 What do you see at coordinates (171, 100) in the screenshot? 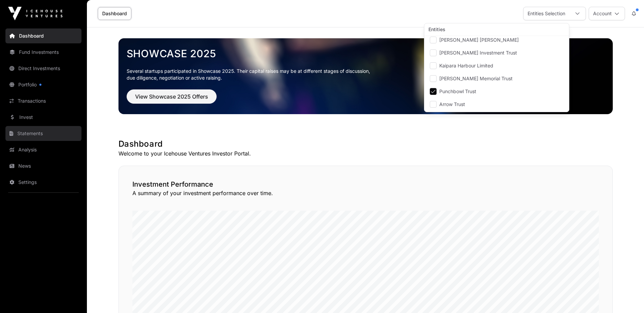
I see `a: View Showcase 2025 Offers` at bounding box center [171, 100].